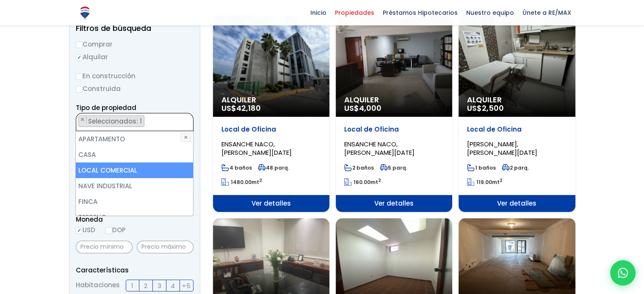 The height and width of the screenshot is (294, 644). Describe the element at coordinates (79, 58) in the screenshot. I see `input: Alquilar` at that location.